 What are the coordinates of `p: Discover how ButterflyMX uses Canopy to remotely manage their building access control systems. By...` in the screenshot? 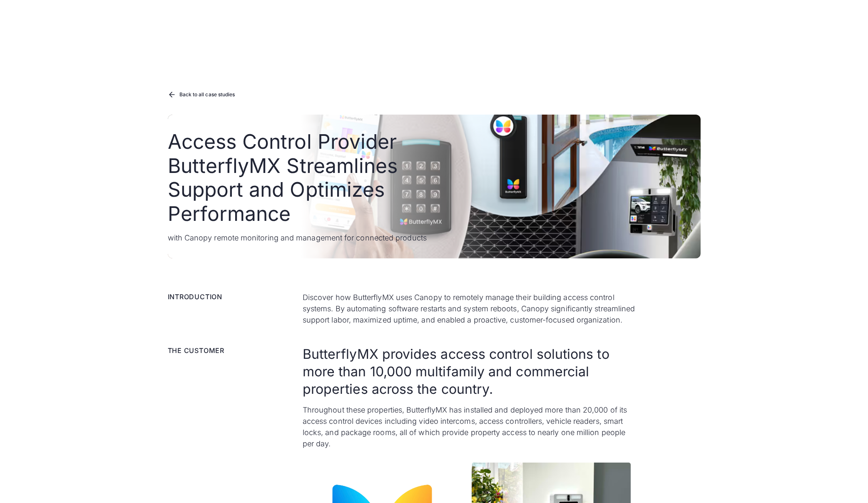 It's located at (469, 308).